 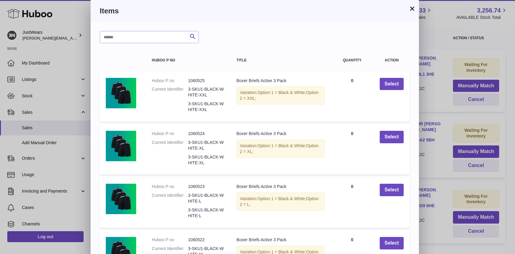 I want to click on span: Option 2 = XL;, so click(x=279, y=148).